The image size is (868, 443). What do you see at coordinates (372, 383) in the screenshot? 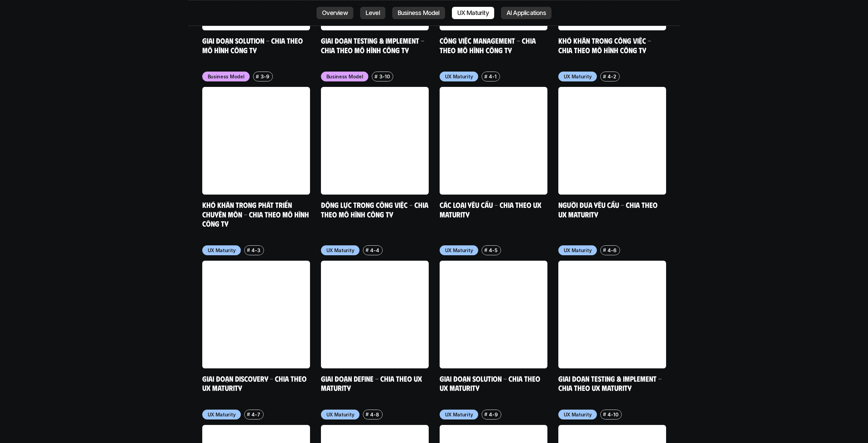
I see `a: Giai đoạn Define - Chia theo UX Maturity` at bounding box center [372, 383].